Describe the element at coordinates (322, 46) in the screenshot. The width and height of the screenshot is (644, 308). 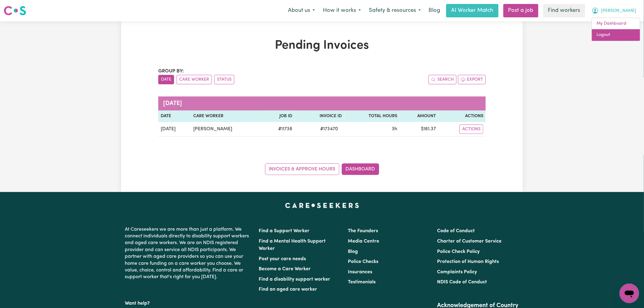
I see `h1: Pending Invoices` at that location.